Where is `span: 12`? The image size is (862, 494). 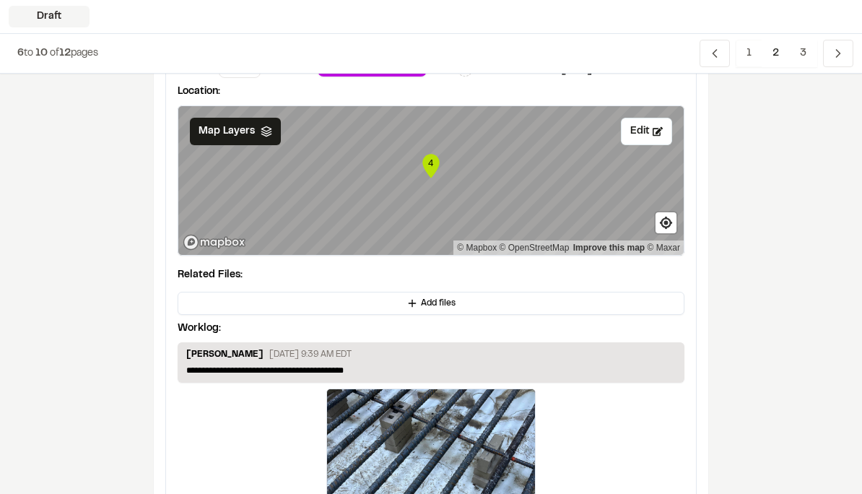
span: 12 is located at coordinates (65, 53).